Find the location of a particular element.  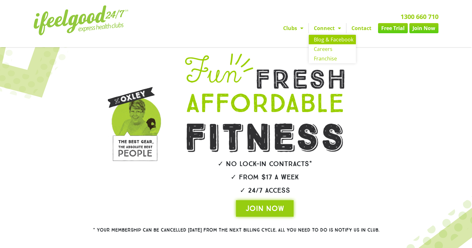

a: Contact is located at coordinates (361, 28).